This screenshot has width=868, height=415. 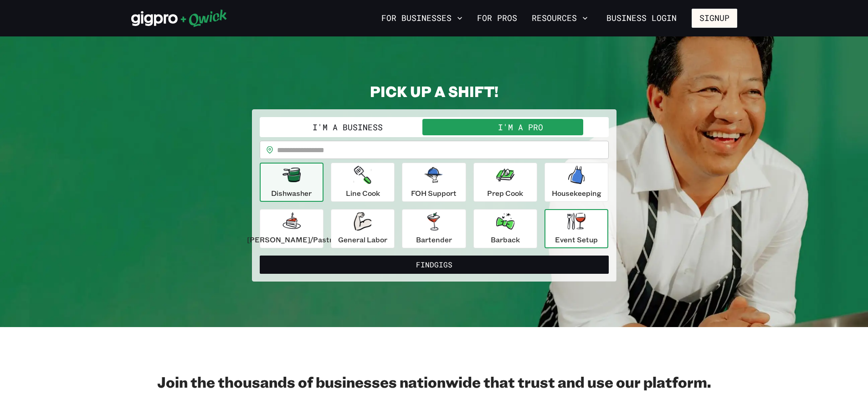 What do you see at coordinates (434, 91) in the screenshot?
I see `h2: PICK UP A SHIFT!` at bounding box center [434, 91].